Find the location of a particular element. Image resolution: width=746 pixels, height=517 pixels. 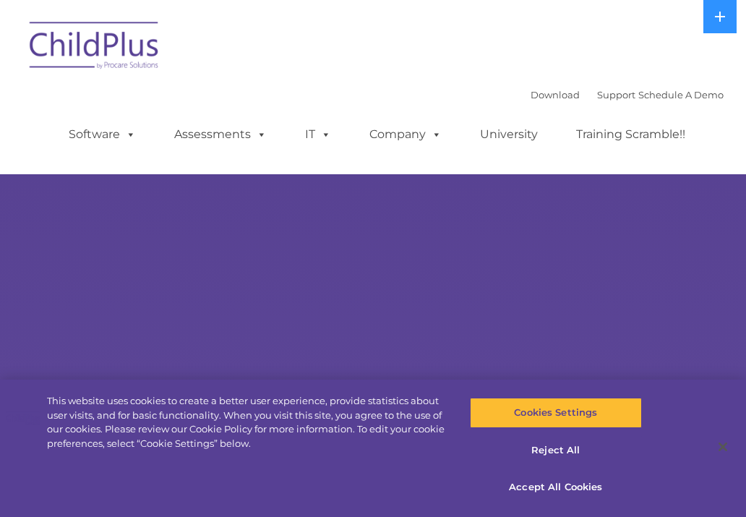

button: Reject All is located at coordinates (555, 450).